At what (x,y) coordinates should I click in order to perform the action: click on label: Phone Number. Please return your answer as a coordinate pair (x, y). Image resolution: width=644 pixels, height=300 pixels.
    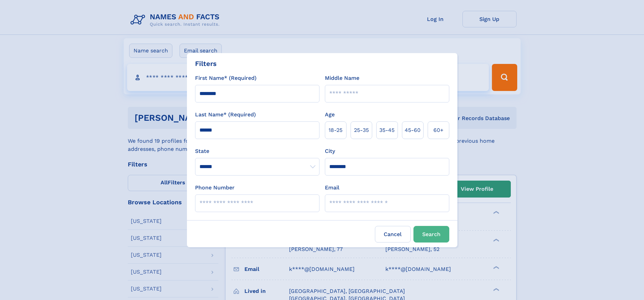
    Looking at the image, I should click on (215, 187).